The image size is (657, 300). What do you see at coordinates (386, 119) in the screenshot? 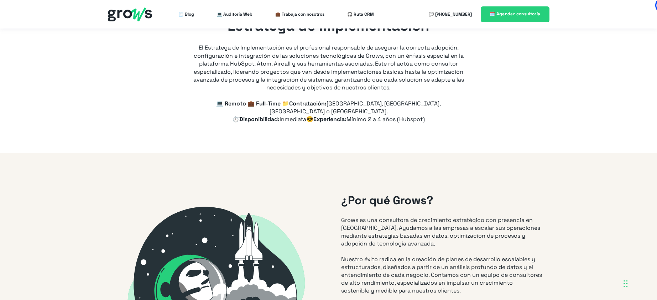
I see `span: Mínimo 2 a 4 años (Hubspot)` at bounding box center [386, 119].